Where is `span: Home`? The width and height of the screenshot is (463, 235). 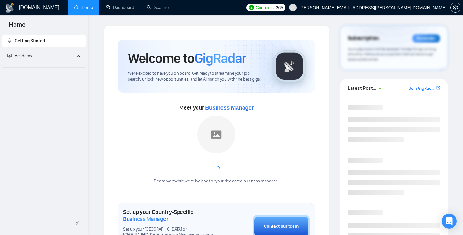
span: Home is located at coordinates (17, 27).